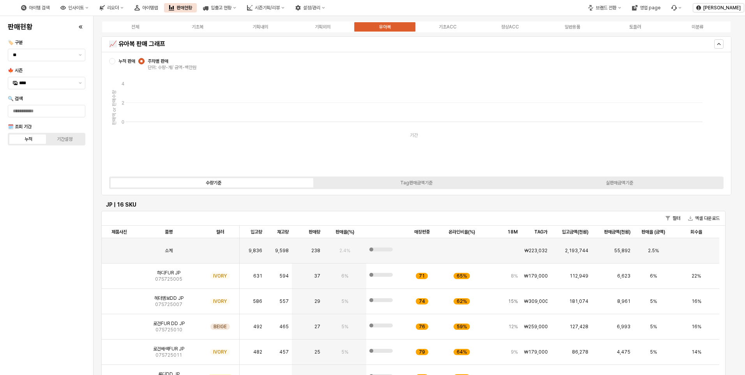  I want to click on button: 입출고 현황, so click(219, 8).